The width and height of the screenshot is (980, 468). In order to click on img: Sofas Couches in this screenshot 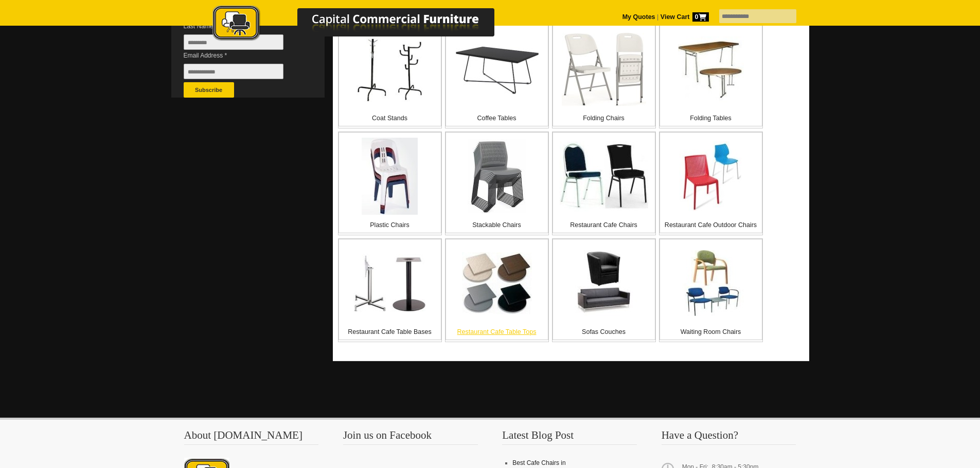, I will do `click(604, 283)`.